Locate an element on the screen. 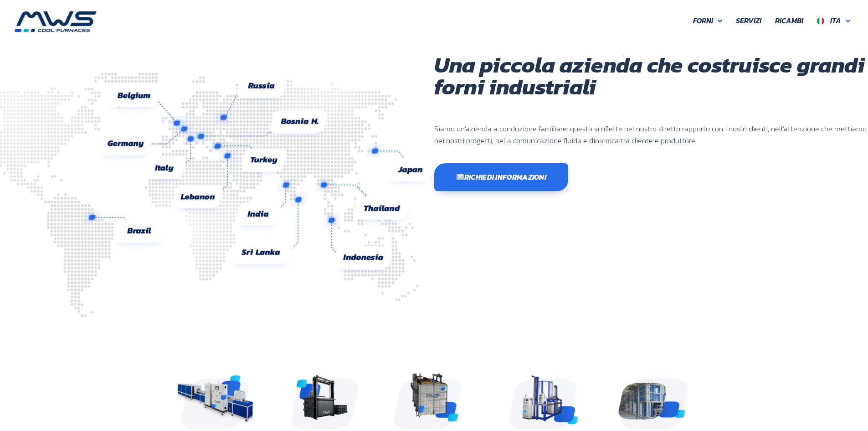 The height and width of the screenshot is (431, 868). a: Servizi is located at coordinates (749, 21).